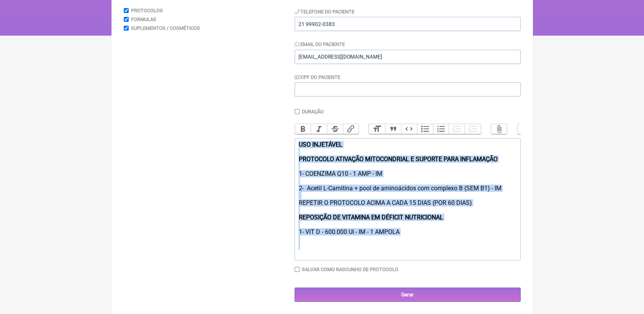 Image resolution: width=644 pixels, height=314 pixels. Describe the element at coordinates (424, 217) in the screenshot. I see `strong: NUTRICIONAL` at that location.